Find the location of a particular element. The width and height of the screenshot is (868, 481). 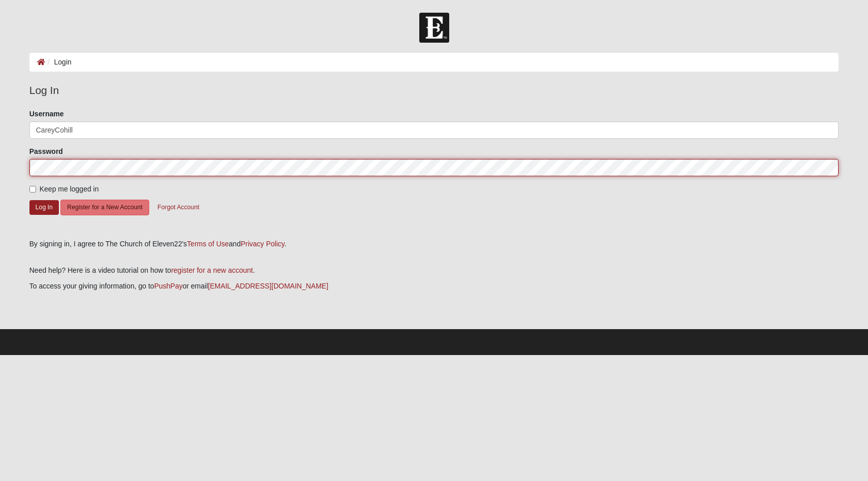

a: Terms of Use is located at coordinates (207, 244).